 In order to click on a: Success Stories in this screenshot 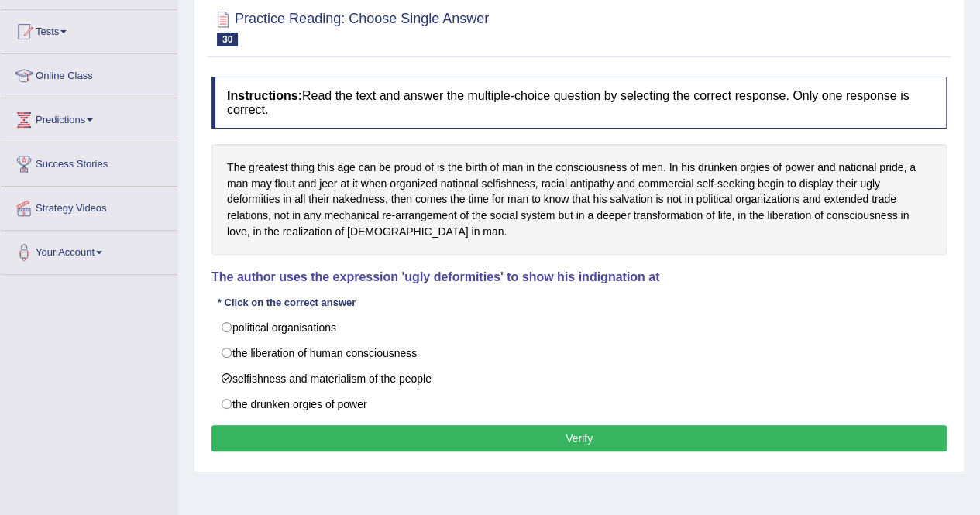, I will do `click(89, 162)`.